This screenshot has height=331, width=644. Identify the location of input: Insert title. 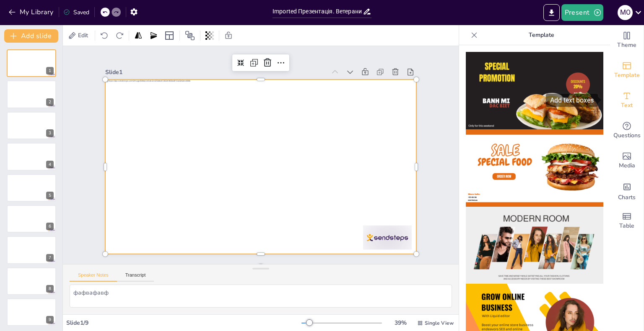
(318, 11).